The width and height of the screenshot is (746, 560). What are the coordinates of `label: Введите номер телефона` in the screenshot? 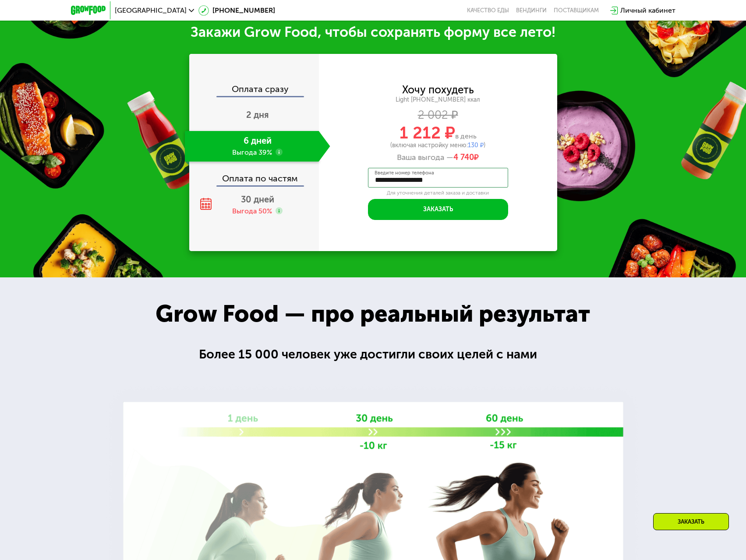 It's located at (405, 173).